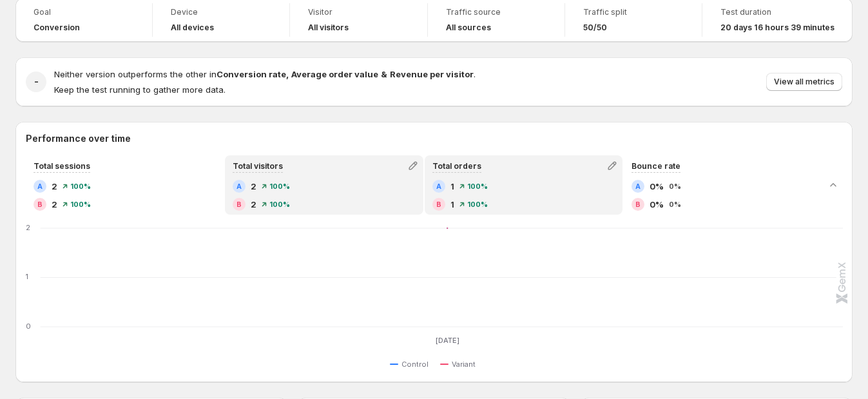 This screenshot has width=868, height=399. What do you see at coordinates (415, 364) in the screenshot?
I see `span: Control` at bounding box center [415, 364].